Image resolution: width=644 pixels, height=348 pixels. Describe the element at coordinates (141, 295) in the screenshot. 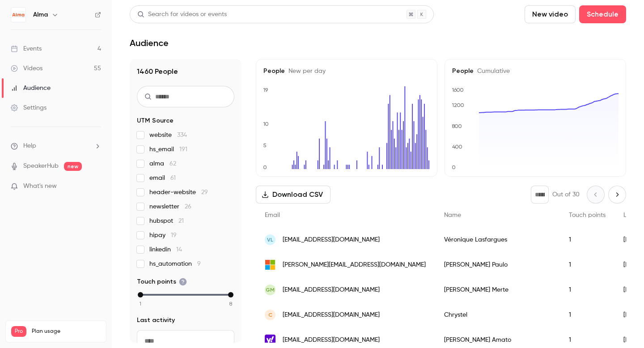

I see `div: min` at that location.